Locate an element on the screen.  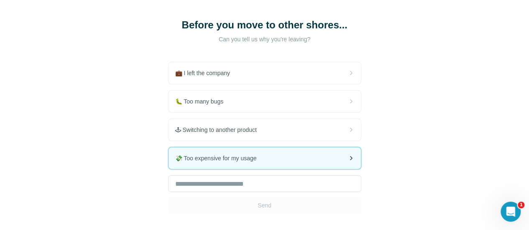
span: 1 is located at coordinates (521, 205).